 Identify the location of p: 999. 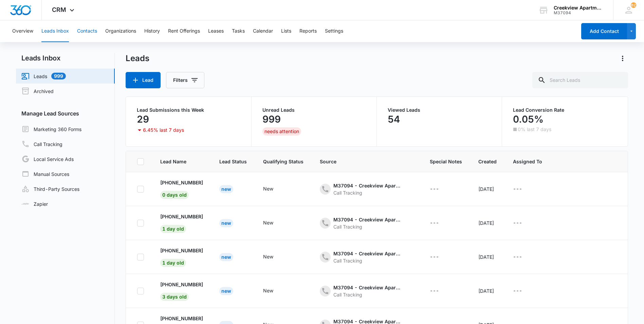
(272, 119).